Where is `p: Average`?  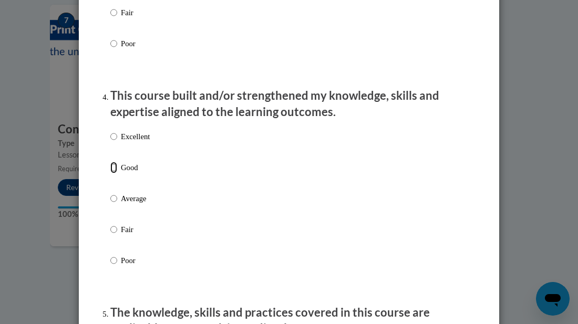
p: Average is located at coordinates (135, 198).